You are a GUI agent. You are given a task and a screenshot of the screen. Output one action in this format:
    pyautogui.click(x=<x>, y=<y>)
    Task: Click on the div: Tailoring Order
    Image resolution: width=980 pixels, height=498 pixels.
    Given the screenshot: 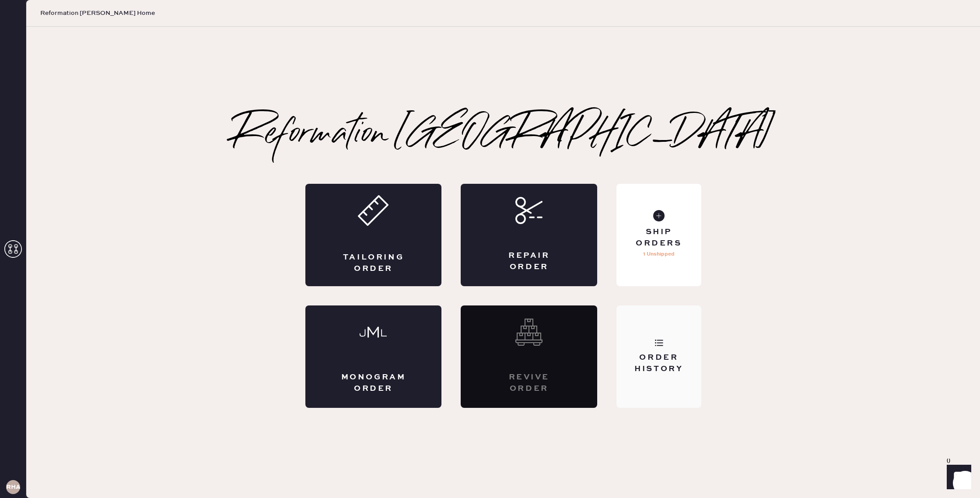 What is the action you would take?
    pyautogui.click(x=373, y=263)
    